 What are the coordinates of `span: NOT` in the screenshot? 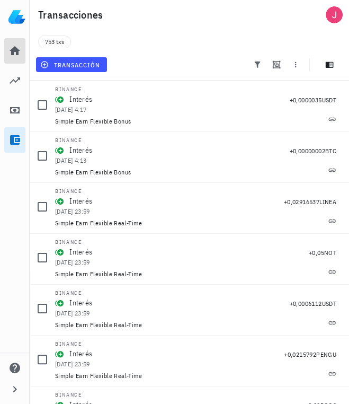 It's located at (330, 252).